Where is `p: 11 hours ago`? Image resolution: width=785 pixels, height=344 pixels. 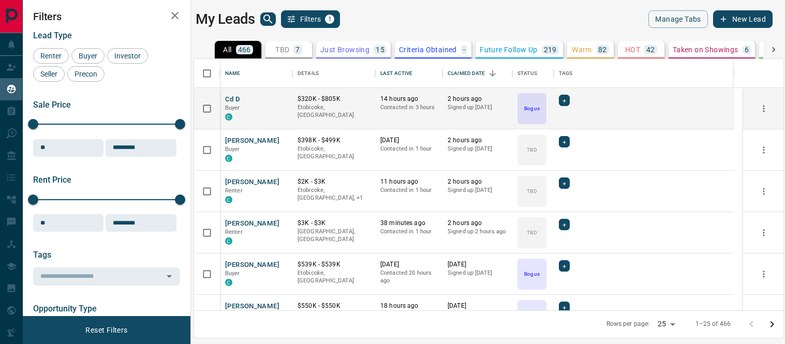
p: 11 hours ago is located at coordinates (409, 182).